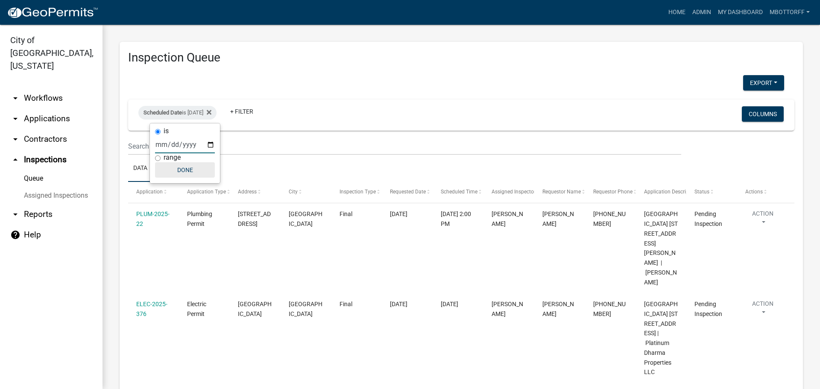 The width and height of the screenshot is (820, 389). I want to click on span: 428 WATT STREET, so click(255, 309).